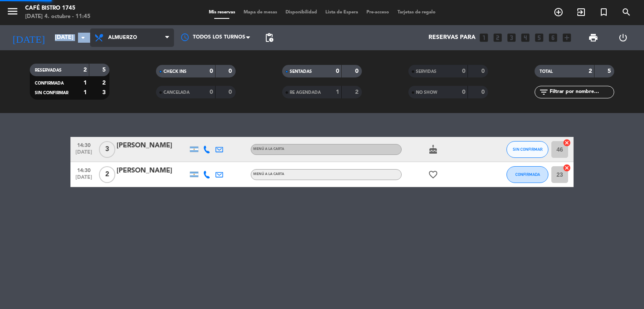 Image resolution: width=644 pixels, height=309 pixels. I want to click on i: exit_to_app, so click(581, 12).